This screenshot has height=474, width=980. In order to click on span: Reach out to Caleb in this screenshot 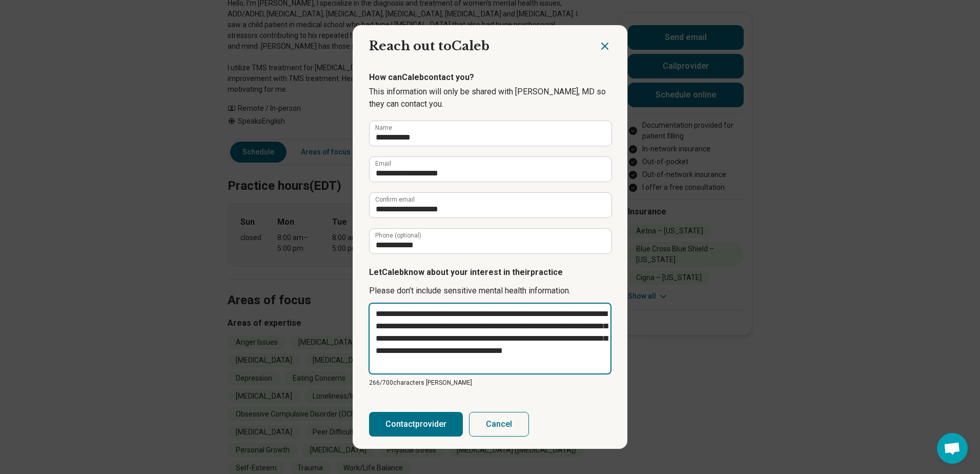, I will do `click(429, 46)`.